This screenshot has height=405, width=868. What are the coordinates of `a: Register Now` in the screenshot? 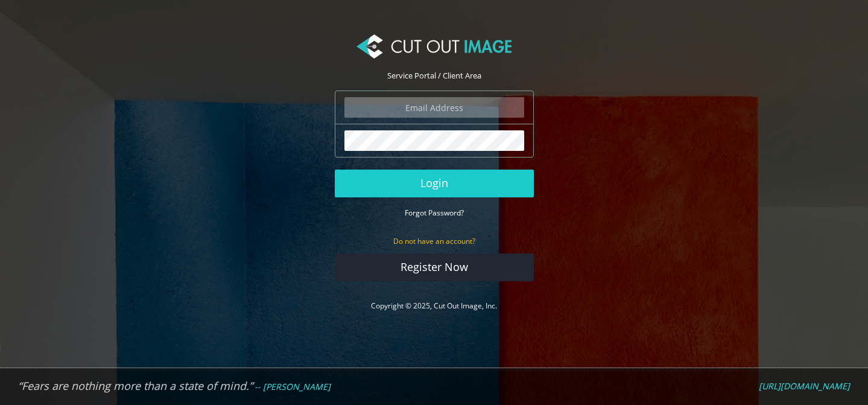 It's located at (434, 268).